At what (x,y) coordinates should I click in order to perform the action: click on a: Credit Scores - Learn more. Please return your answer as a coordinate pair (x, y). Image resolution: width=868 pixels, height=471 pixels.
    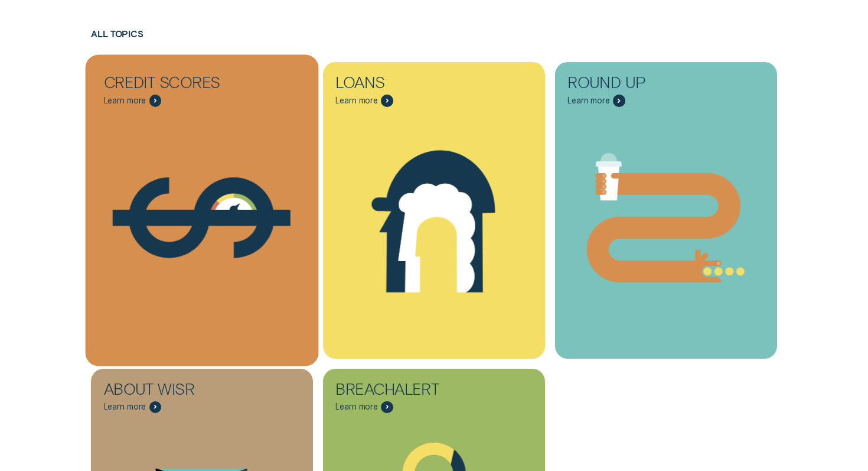
    Looking at the image, I should click on (202, 217).